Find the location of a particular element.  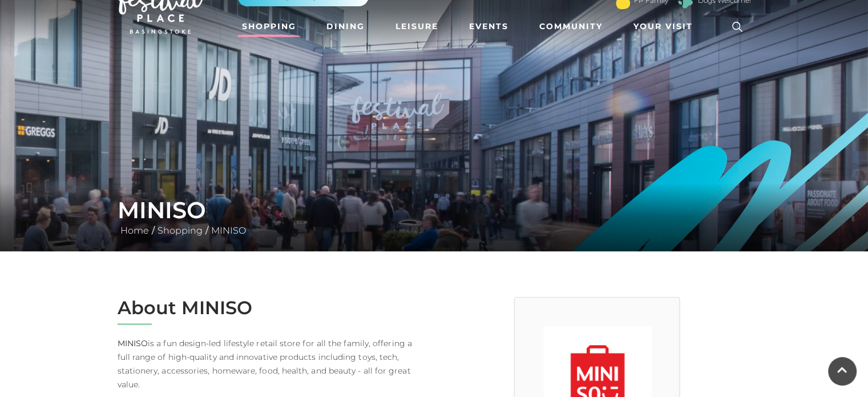

a: MINISO is located at coordinates (228, 230).